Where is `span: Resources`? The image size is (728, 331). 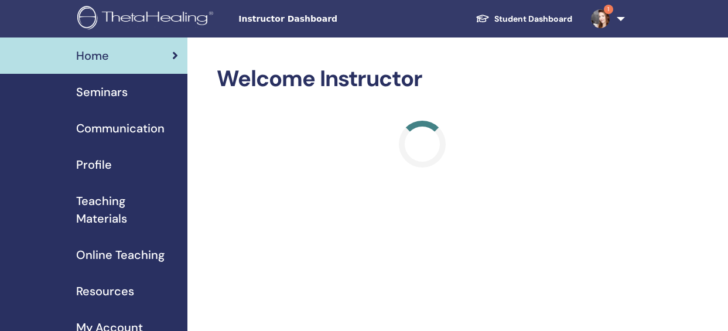
span: Resources is located at coordinates (105, 291).